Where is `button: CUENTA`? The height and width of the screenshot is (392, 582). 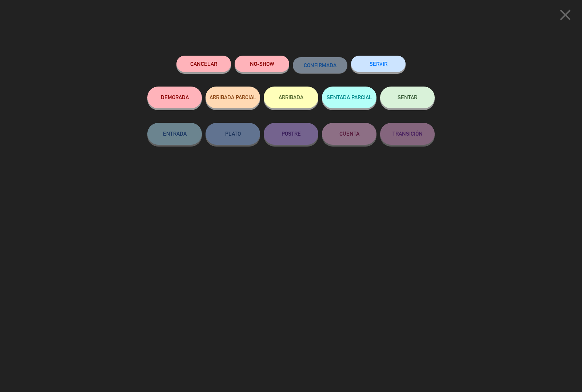 button: CUENTA is located at coordinates (349, 134).